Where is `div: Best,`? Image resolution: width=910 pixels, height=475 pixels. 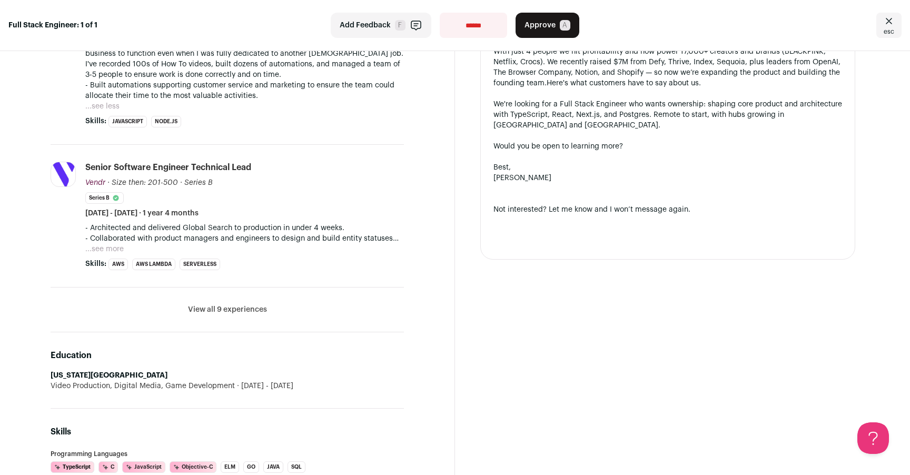 div: Best, is located at coordinates (668, 168).